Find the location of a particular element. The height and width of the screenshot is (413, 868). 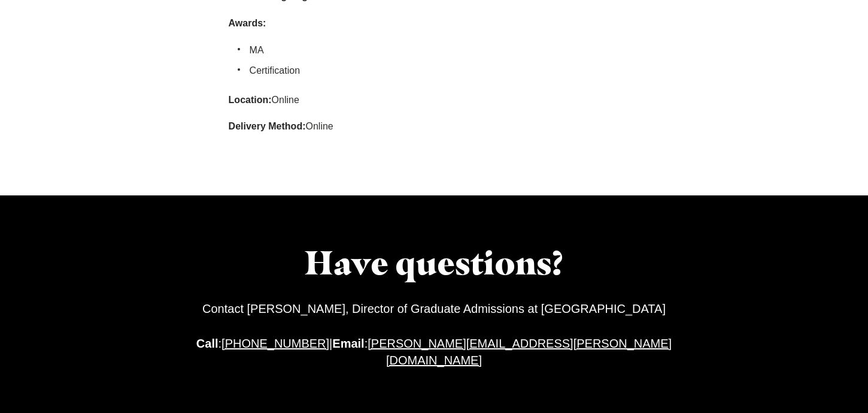

strong: Awards: is located at coordinates (248, 23).